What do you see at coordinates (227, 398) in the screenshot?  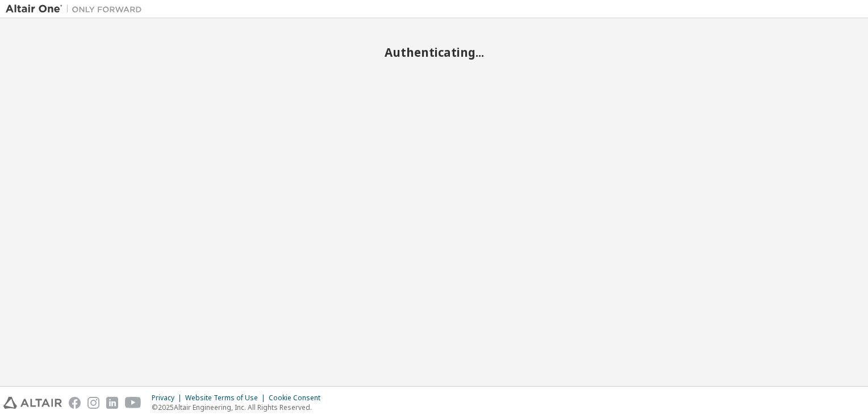 I see `div: Website Terms of Use` at bounding box center [227, 398].